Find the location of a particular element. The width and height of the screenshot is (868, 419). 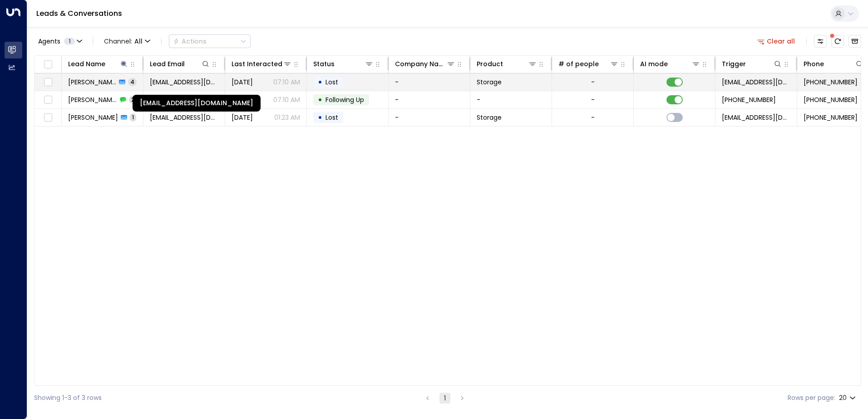

span: All is located at coordinates (138, 42).